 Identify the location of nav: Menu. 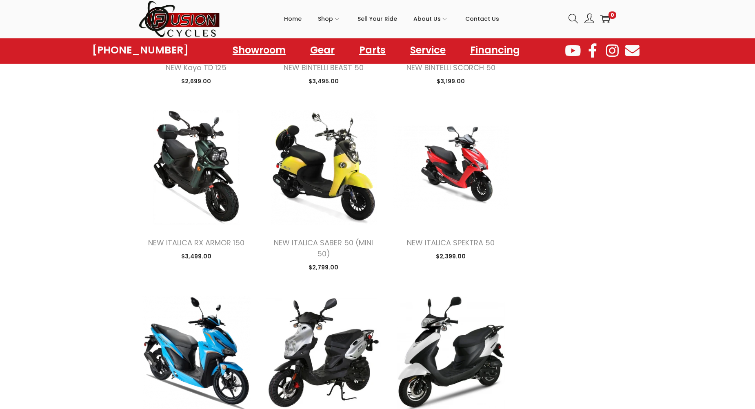
(376, 50).